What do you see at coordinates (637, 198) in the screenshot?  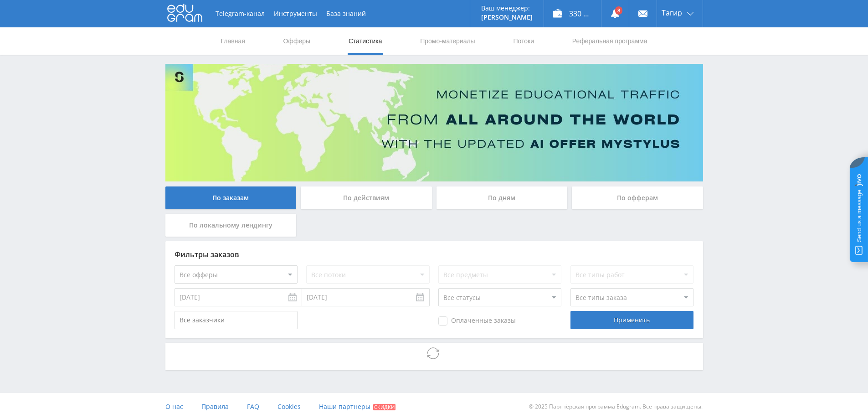 I see `div: По офферам` at bounding box center [637, 198].